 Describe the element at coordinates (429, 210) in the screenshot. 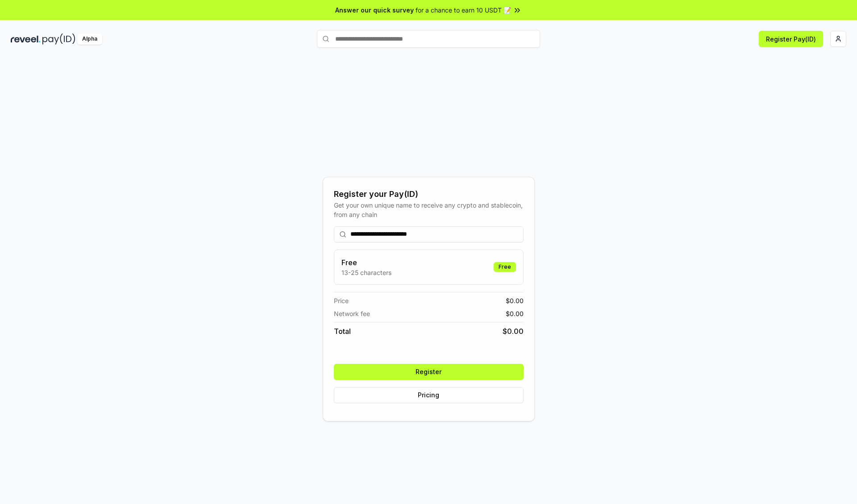

I see `div: Get your own unique name to receive any crypto and stablecoin, from any chain` at that location.